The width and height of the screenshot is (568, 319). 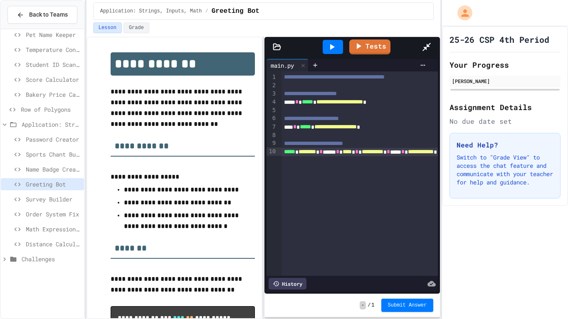 What do you see at coordinates (42, 15) in the screenshot?
I see `button: Back to Teams` at bounding box center [42, 15].